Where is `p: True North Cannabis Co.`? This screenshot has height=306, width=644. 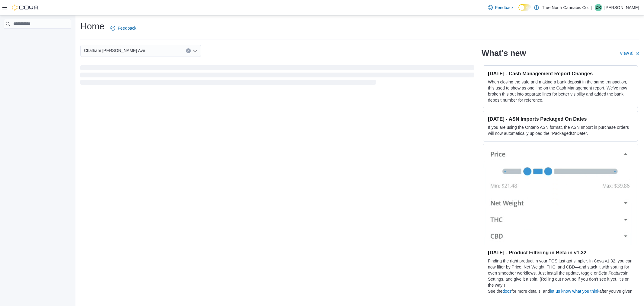 p: True North Cannabis Co. is located at coordinates (565, 8).